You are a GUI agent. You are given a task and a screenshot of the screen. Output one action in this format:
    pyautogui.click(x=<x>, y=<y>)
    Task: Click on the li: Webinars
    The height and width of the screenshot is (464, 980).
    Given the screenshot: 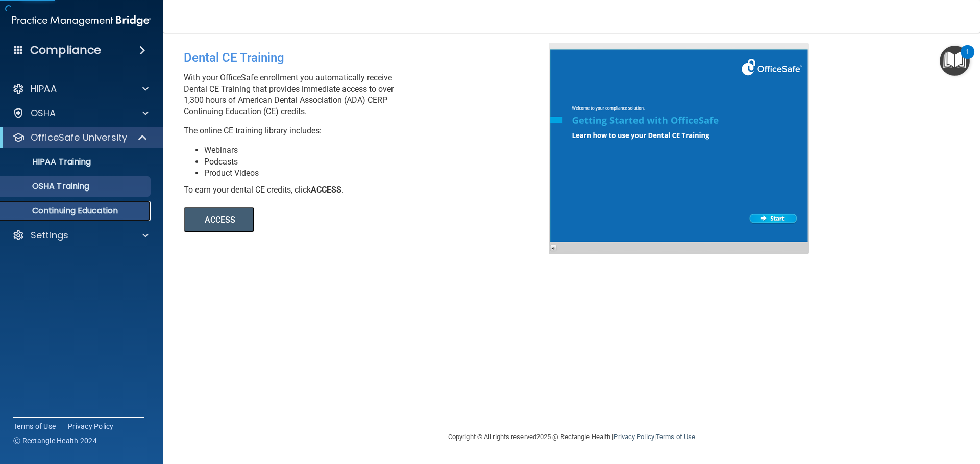 What is the action you would take?
    pyautogui.click(x=380, y=151)
    